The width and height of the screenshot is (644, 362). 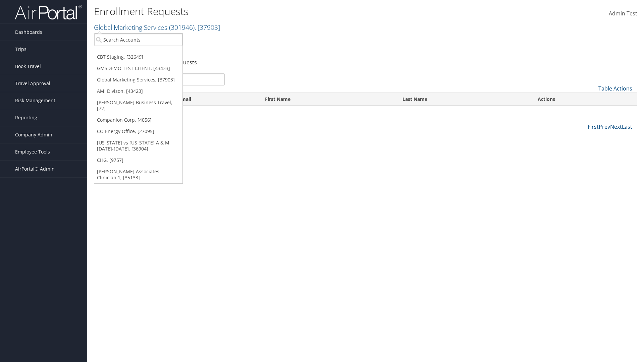 I want to click on span: AirPortal® Admin, so click(x=35, y=169).